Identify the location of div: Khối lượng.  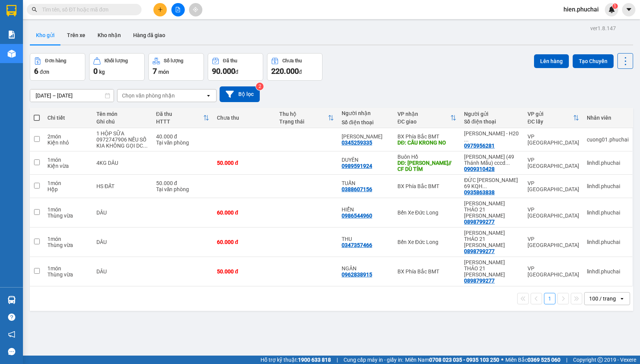
(116, 61).